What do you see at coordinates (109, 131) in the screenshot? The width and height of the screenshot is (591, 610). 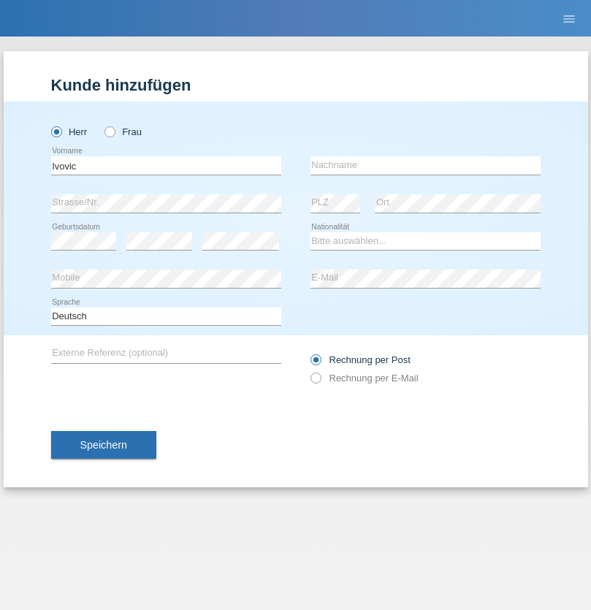 I see `input: Frau` at bounding box center [109, 131].